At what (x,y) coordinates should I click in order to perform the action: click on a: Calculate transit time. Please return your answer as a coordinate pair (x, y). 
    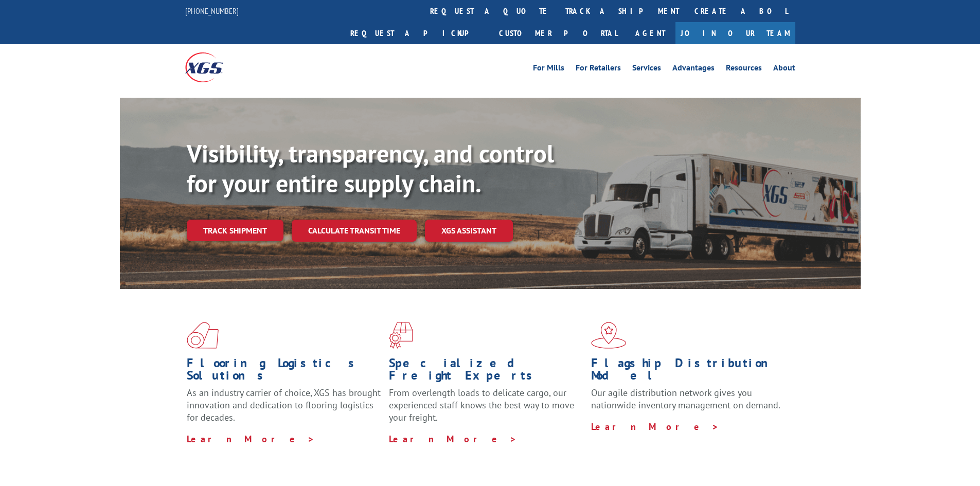
    Looking at the image, I should click on (354, 230).